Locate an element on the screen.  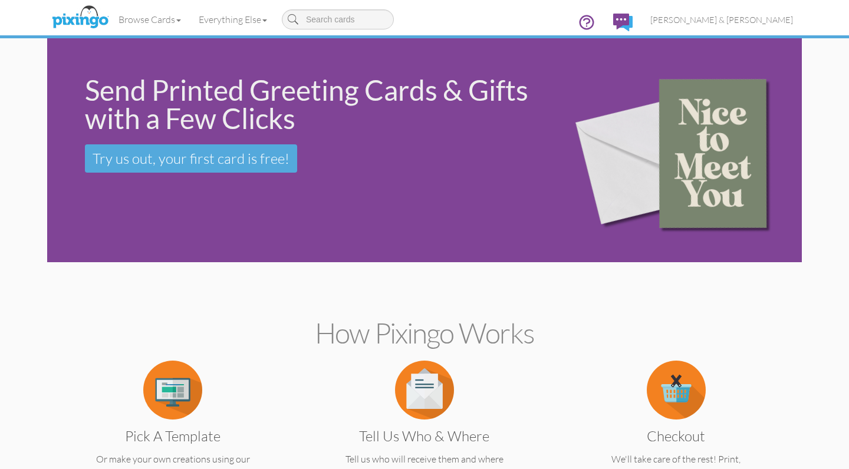
h3: Tell us Who & Where is located at coordinates (424, 436).